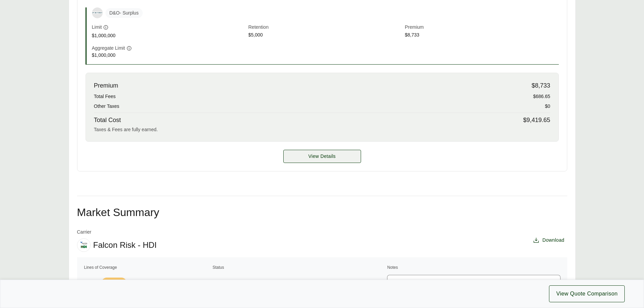  What do you see at coordinates (108, 48) in the screenshot?
I see `span: Aggregate Limit` at bounding box center [108, 48].